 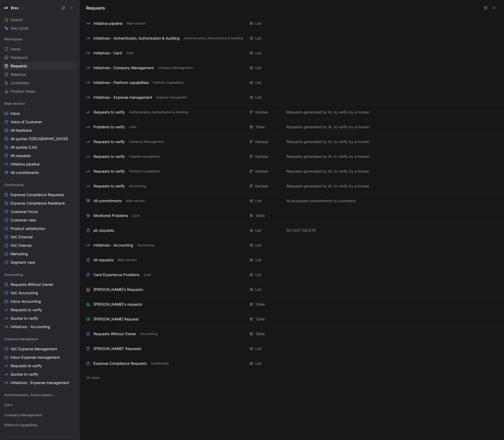 What do you see at coordinates (23, 91) in the screenshot?
I see `span: Product Areas` at bounding box center [23, 91].